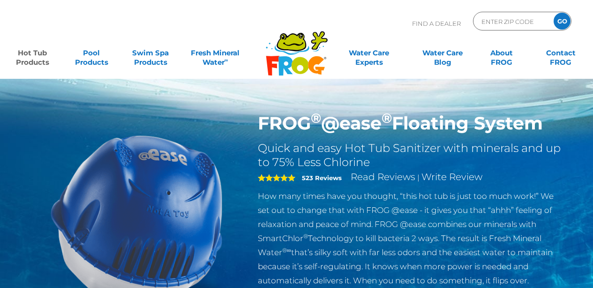 The height and width of the screenshot is (288, 593). What do you see at coordinates (297, 47) in the screenshot?
I see `img: Frog Products Logo` at bounding box center [297, 47].